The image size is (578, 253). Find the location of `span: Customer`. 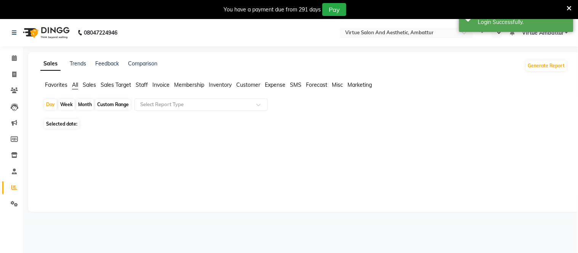

span: Customer is located at coordinates (248, 85).